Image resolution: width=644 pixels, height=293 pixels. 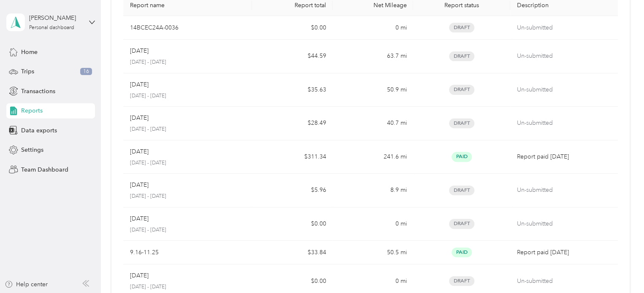 I want to click on span: Data exports, so click(x=39, y=130).